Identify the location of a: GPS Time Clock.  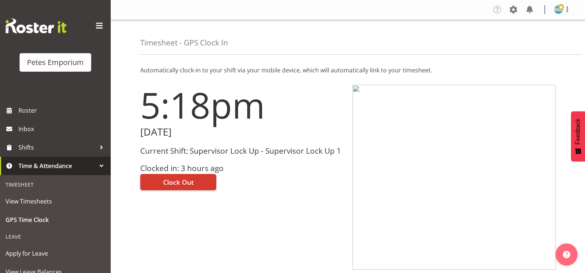
(55, 220).